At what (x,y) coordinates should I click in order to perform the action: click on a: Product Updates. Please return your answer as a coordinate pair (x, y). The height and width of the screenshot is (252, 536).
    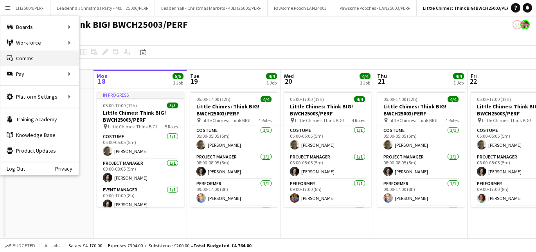
    Looking at the image, I should click on (40, 151).